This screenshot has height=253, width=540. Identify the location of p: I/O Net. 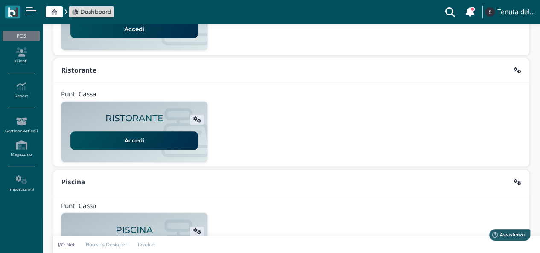
(67, 245).